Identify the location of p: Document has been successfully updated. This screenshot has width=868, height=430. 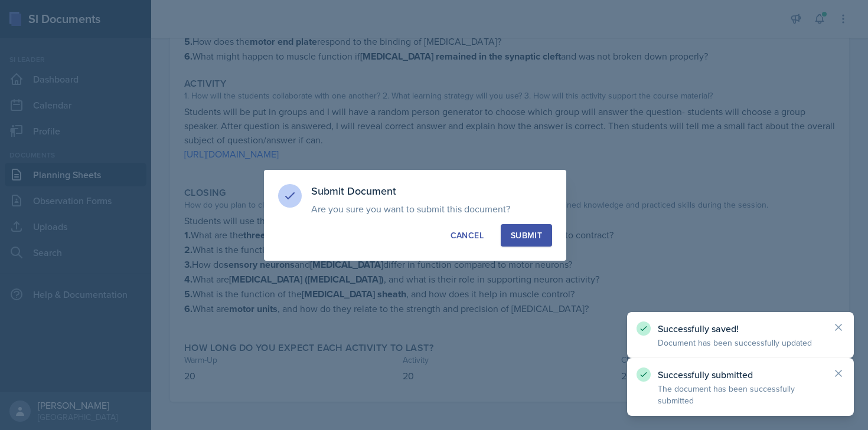
(741, 343).